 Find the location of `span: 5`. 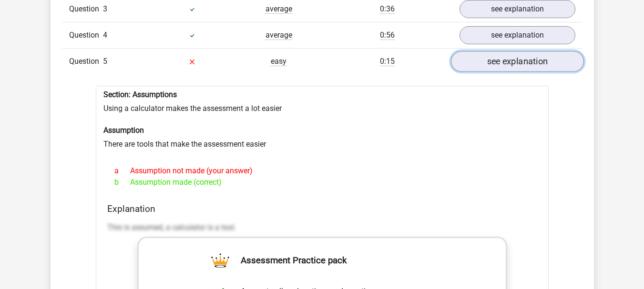

span: 5 is located at coordinates (105, 61).